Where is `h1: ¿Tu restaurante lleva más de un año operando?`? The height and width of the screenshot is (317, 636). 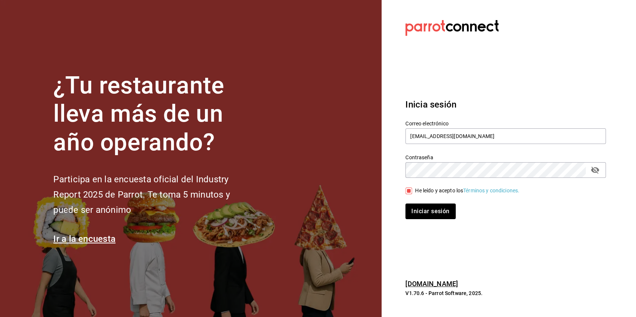 h1: ¿Tu restaurante lleva más de un año operando? is located at coordinates (154, 114).